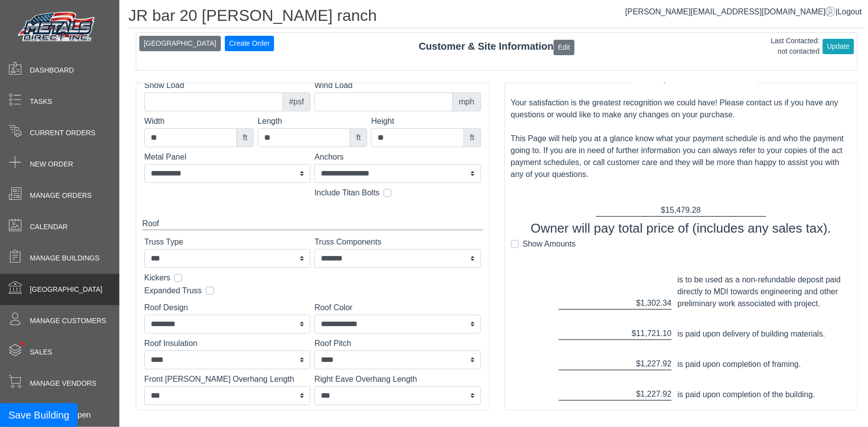 The image size is (868, 427). I want to click on label: Roof Design, so click(227, 308).